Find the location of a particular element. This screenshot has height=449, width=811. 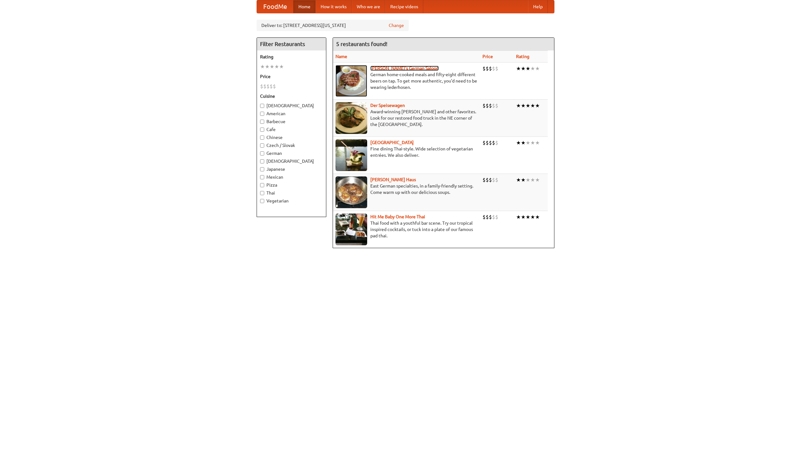

img: babythai.jpg is located at coordinates (352, 229).